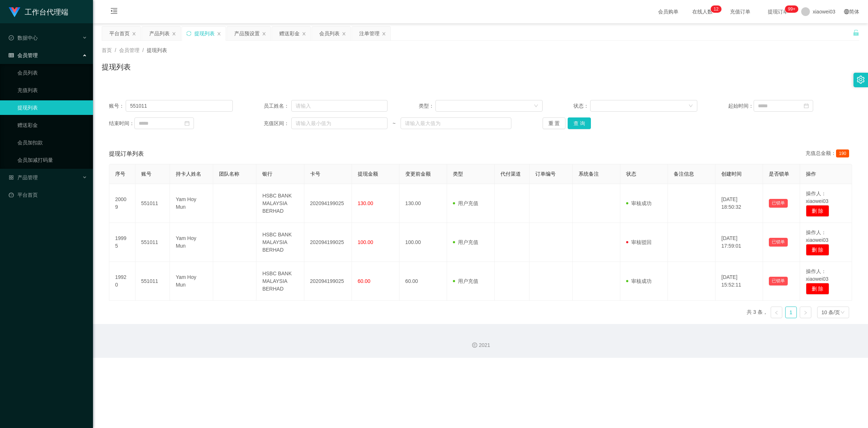  What do you see at coordinates (188, 174) in the screenshot?
I see `span: 持卡人姓名` at bounding box center [188, 174].